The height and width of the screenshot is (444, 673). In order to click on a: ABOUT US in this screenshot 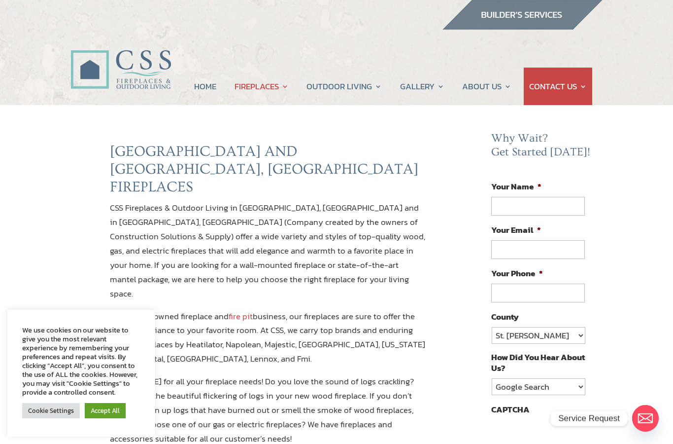, I will do `click(487, 86)`.